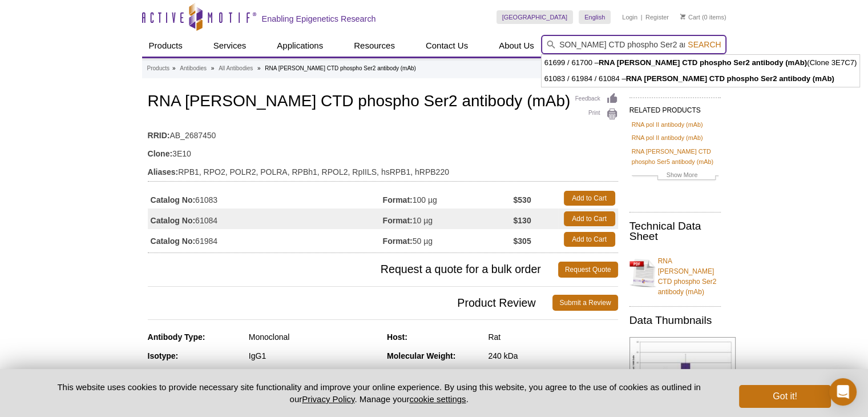 This screenshot has height=417, width=868. Describe the element at coordinates (675, 231) in the screenshot. I see `h2: Technical Data Sheet` at that location.